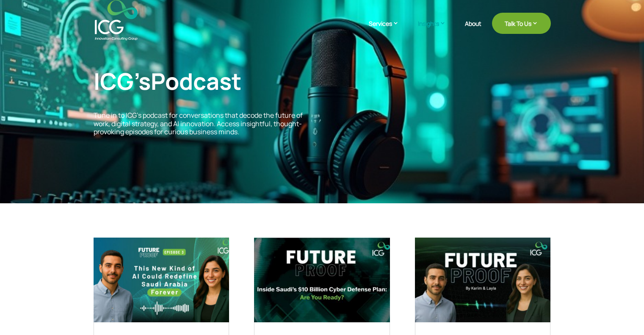 The image size is (644, 335). What do you see at coordinates (483, 280) in the screenshot?
I see `img: Saudi Arabia’s $500B Green Revolution: Why Sustainability Means Profit Now` at bounding box center [483, 280].